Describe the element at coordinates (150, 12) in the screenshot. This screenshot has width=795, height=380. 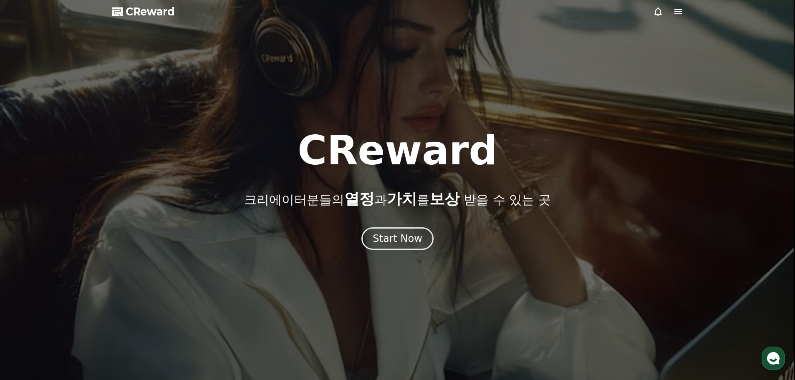
I see `span: CReward` at that location.